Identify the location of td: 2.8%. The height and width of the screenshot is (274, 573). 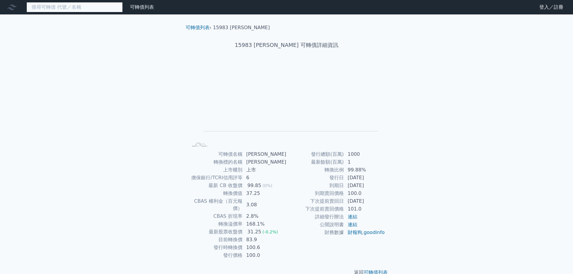
(265, 216).